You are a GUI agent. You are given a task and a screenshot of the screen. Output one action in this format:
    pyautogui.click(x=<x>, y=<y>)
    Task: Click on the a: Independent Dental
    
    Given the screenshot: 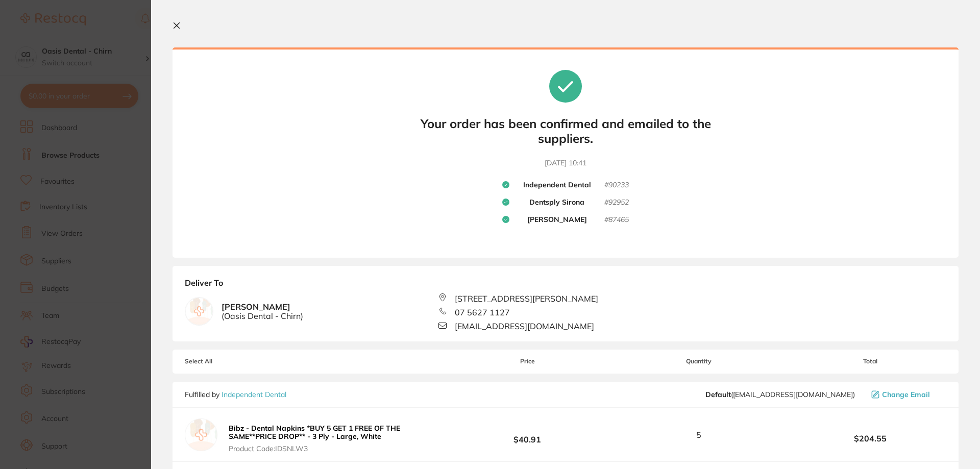 What is the action you would take?
    pyautogui.click(x=254, y=395)
    